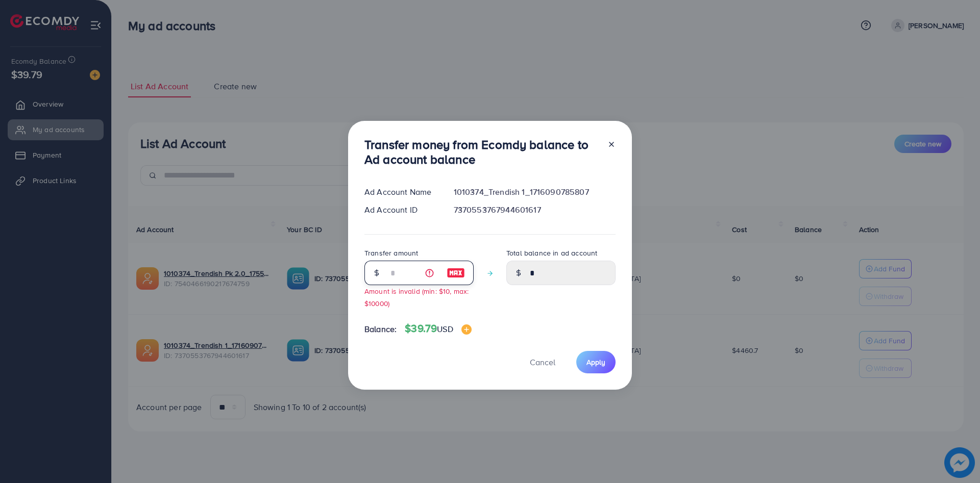 The image size is (980, 483). I want to click on div: 7370553767944601617, so click(534, 210).